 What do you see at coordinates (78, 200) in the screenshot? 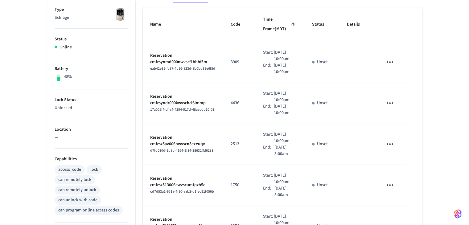
I see `div: can unlock with code` at bounding box center [78, 200].